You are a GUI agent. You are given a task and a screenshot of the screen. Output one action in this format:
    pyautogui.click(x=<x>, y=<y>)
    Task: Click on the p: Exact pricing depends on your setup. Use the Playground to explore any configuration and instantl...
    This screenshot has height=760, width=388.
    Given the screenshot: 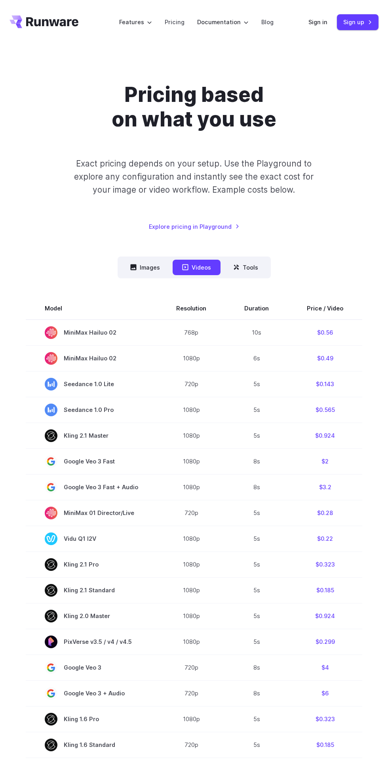 What is the action you would take?
    pyautogui.click(x=194, y=177)
    